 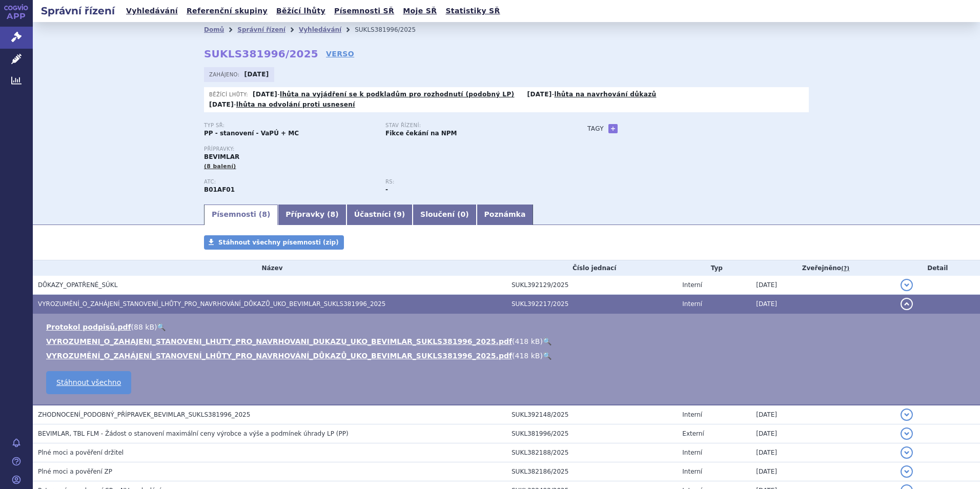 I want to click on th: Typ, so click(x=714, y=268).